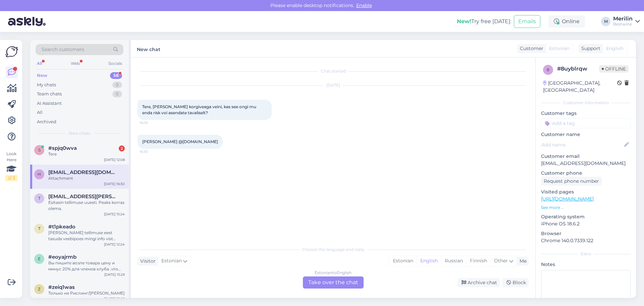 This screenshot has width=644, height=306. What do you see at coordinates (585, 156) in the screenshot?
I see `p: Customer email` at bounding box center [585, 156].